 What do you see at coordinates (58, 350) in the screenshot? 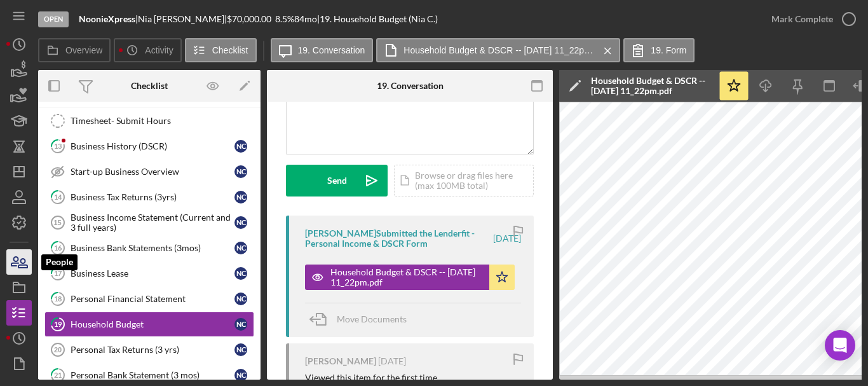
I see `tspan: 20` at bounding box center [58, 350].